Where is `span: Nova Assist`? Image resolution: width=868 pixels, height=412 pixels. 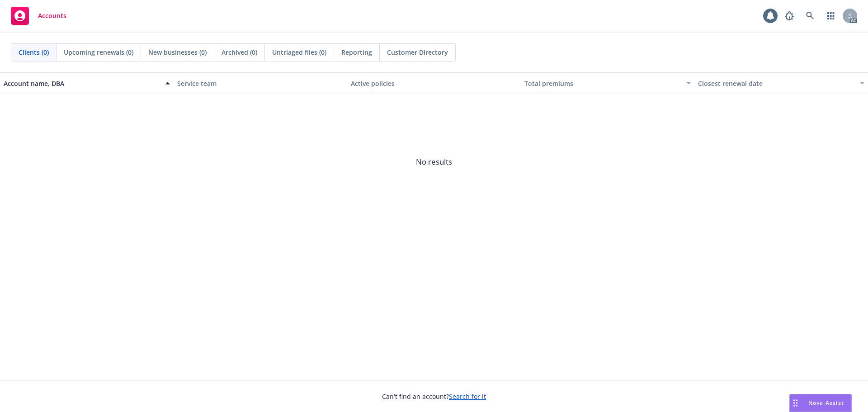 span: Nova Assist is located at coordinates (826, 403).